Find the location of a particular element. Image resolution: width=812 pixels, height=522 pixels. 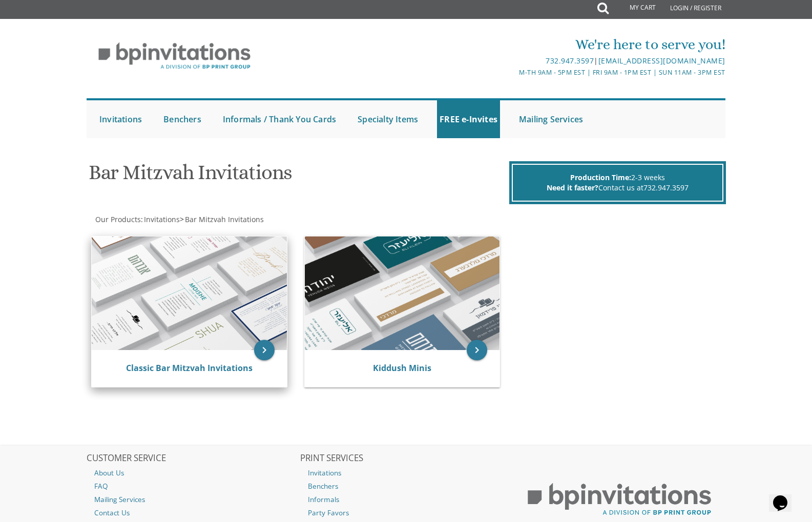

span: Invitations is located at coordinates (162, 219).